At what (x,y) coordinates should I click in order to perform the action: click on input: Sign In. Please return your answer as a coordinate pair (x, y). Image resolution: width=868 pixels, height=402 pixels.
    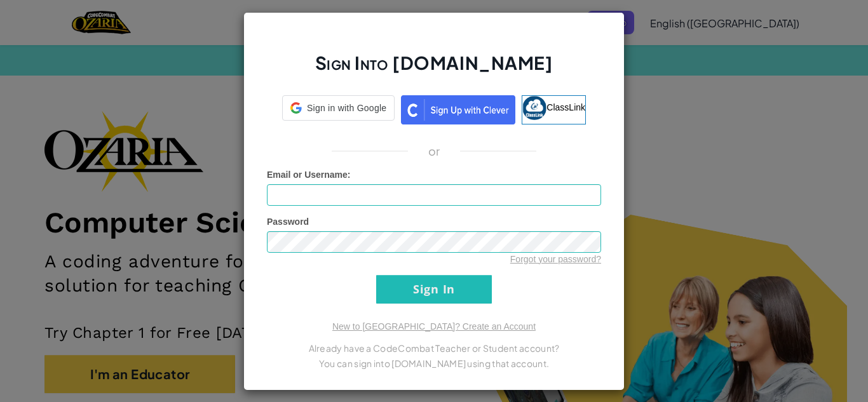
    Looking at the image, I should click on (434, 289).